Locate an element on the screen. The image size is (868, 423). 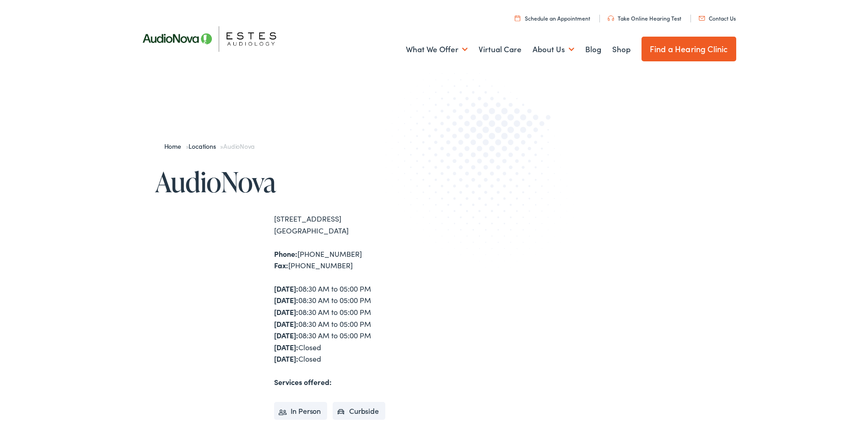
div: 08:30 AM to 05:00 PM 08:30 AM to 05:00 PM 08:30 AM to 05:00 PM 08:30 AM to 05:00 PM 08:30 AM to 0... is located at coordinates (354, 323).